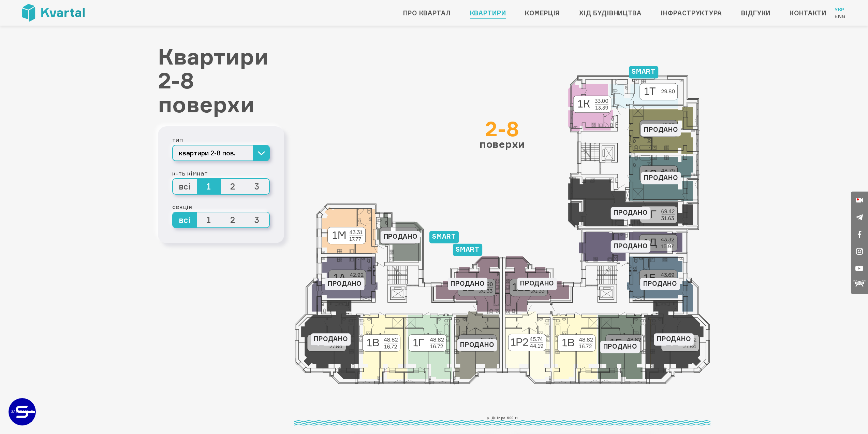  Describe the element at coordinates (756, 13) in the screenshot. I see `a: Відгуки` at that location.